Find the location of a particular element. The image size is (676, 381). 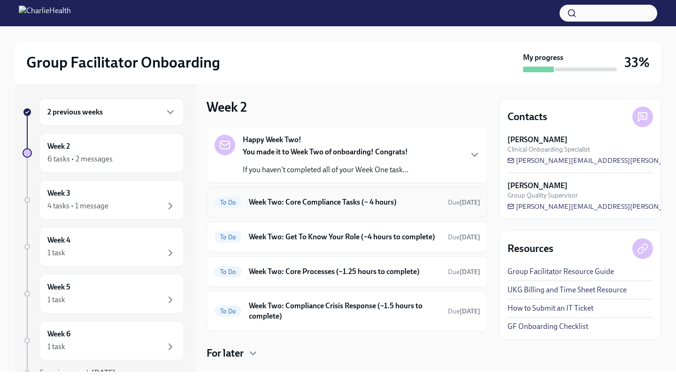

div: 4 tasks • 1 message is located at coordinates (78, 206).